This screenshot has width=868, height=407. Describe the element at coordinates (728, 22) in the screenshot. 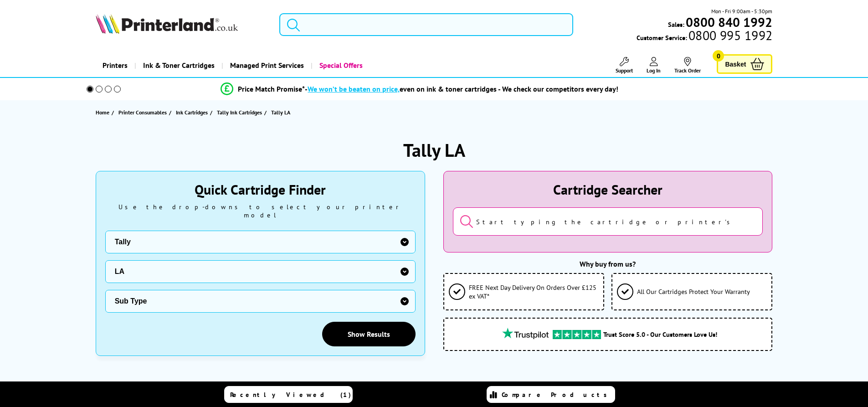

I see `a: 0800 840 1992` at that location.